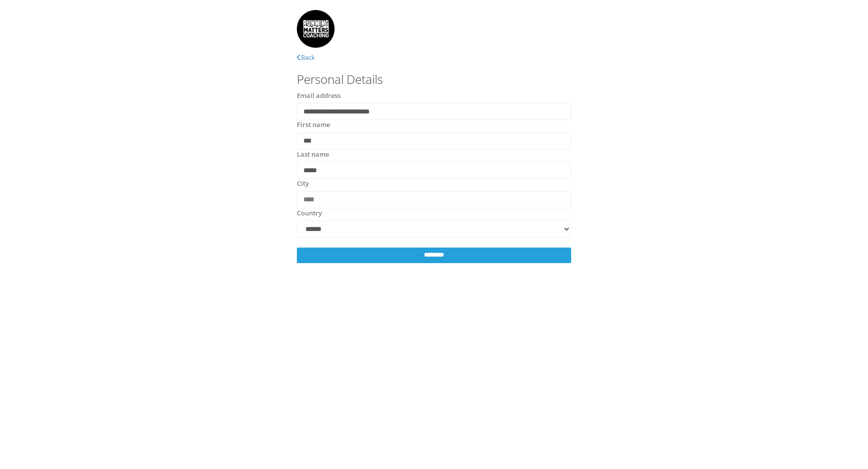 This screenshot has height=469, width=868. What do you see at coordinates (306, 57) in the screenshot?
I see `a: Back` at bounding box center [306, 57].